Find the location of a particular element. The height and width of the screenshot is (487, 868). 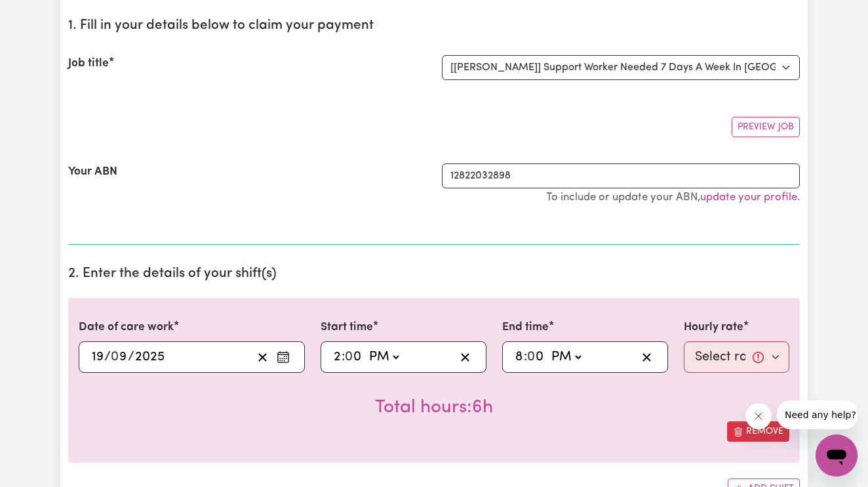

label: Start time is located at coordinates (347, 328).